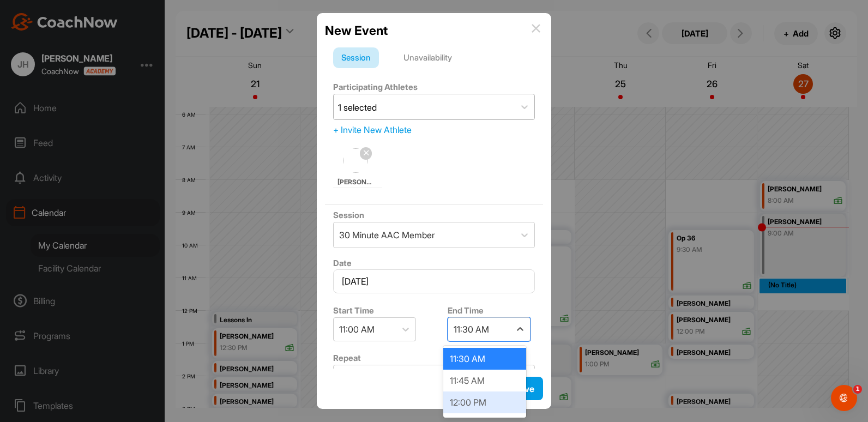 Image resolution: width=868 pixels, height=422 pixels. I want to click on label: Repeat, so click(347, 358).